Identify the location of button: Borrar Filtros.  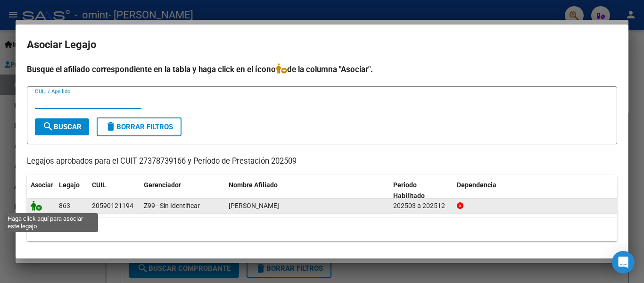
(139, 127).